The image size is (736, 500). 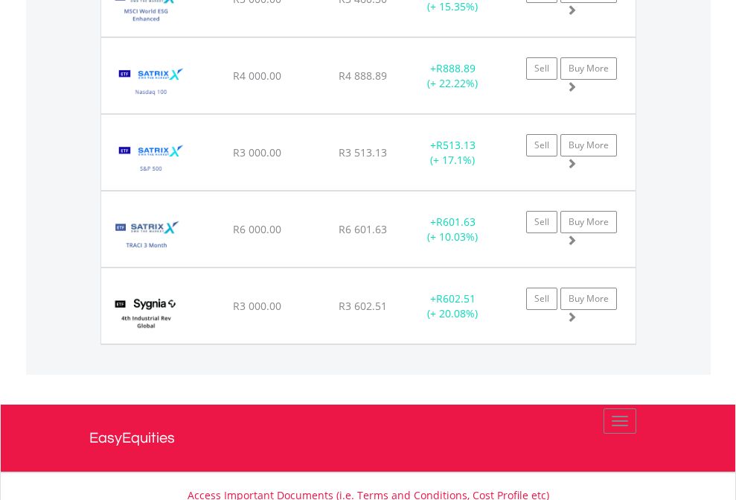 What do you see at coordinates (146, 313) in the screenshot?
I see `img: TFSA.SYG4IR.png` at bounding box center [146, 313].